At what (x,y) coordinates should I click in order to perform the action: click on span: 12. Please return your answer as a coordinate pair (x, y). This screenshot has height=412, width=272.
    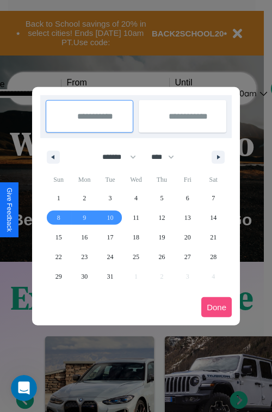
    Looking at the image, I should click on (162, 218).